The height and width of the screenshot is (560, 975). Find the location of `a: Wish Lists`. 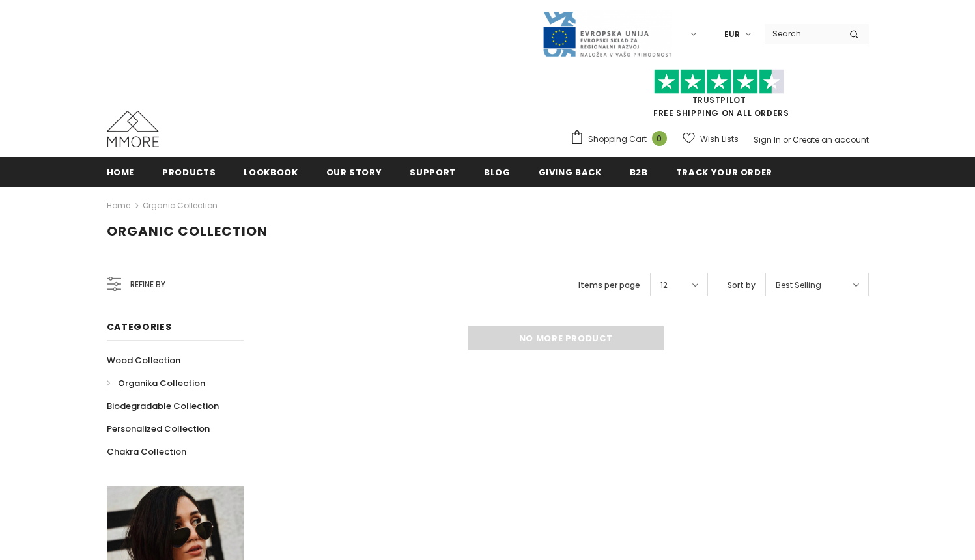

a: Wish Lists is located at coordinates (711, 139).